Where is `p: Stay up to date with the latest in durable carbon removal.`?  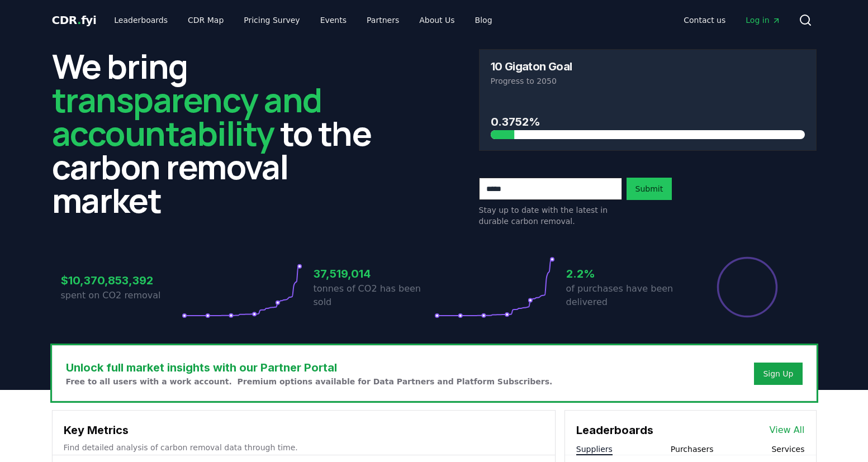
p: Stay up to date with the latest in durable carbon removal. is located at coordinates (550, 215).